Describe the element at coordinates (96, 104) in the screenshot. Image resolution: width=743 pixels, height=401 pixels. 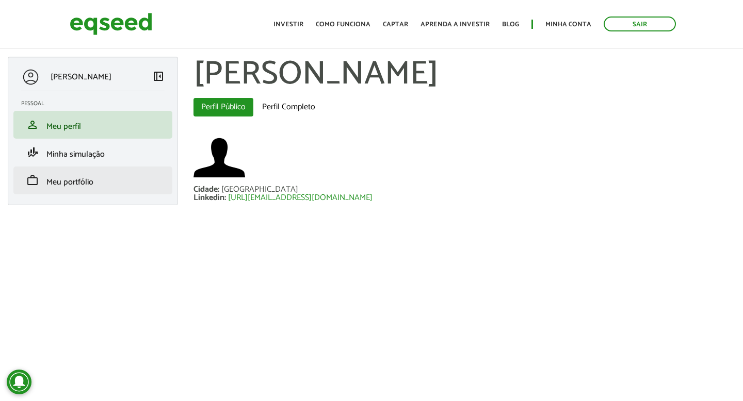
I see `h2: Pessoal` at that location.